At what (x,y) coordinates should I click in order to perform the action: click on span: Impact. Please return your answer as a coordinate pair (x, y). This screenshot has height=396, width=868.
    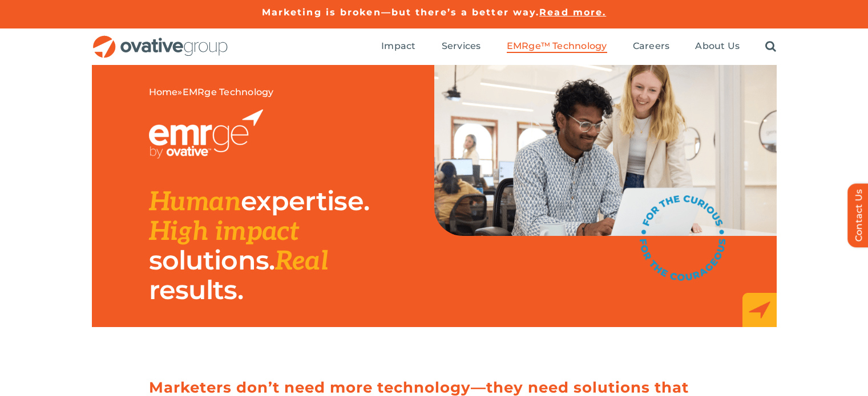
    Looking at the image, I should click on (398, 46).